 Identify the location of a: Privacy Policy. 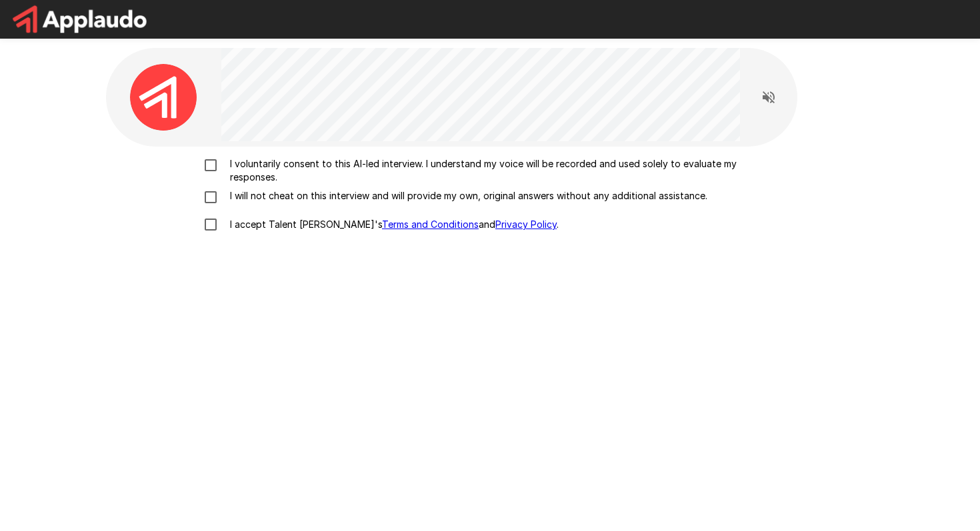
(526, 224).